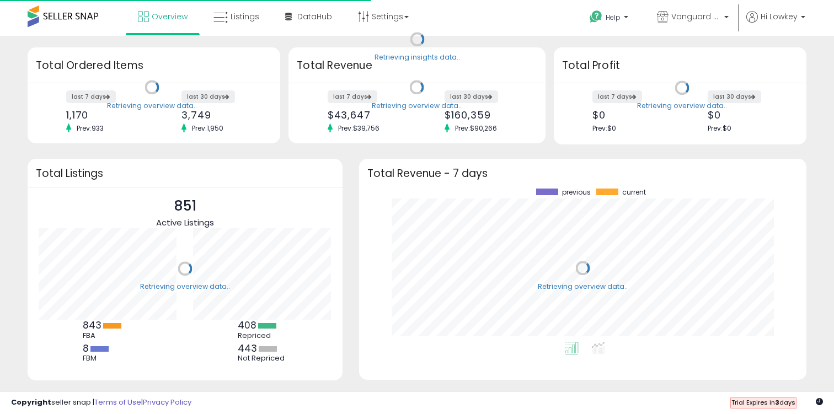 This screenshot has height=414, width=834. Describe the element at coordinates (167, 402) in the screenshot. I see `a: Privacy Policy` at that location.